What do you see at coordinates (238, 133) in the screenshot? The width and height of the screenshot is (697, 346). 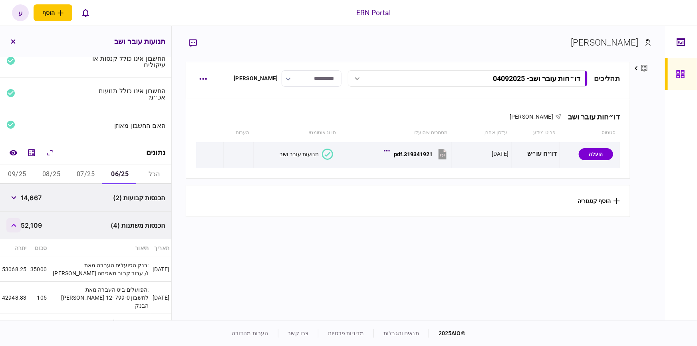 I see `th: הערות` at bounding box center [238, 133].